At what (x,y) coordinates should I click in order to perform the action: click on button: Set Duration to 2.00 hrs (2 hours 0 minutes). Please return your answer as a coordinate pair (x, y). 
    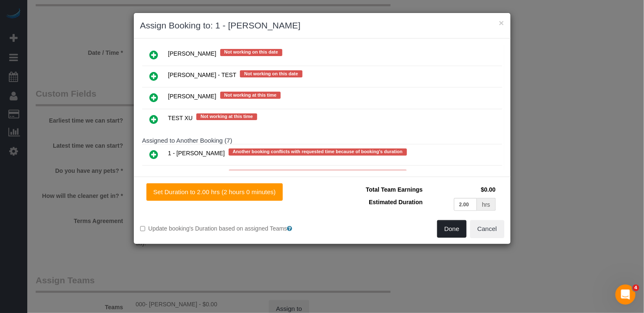
    Looking at the image, I should click on (214, 192).